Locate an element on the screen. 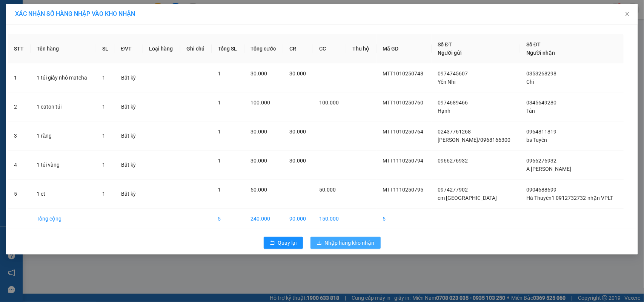 The width and height of the screenshot is (644, 302). span: 0345649280 is located at coordinates (541, 102).